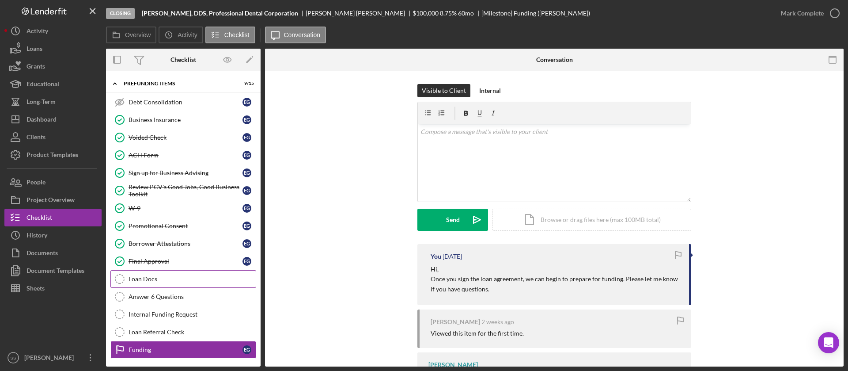  Describe the element at coordinates (53, 182) in the screenshot. I see `a: People` at that location.